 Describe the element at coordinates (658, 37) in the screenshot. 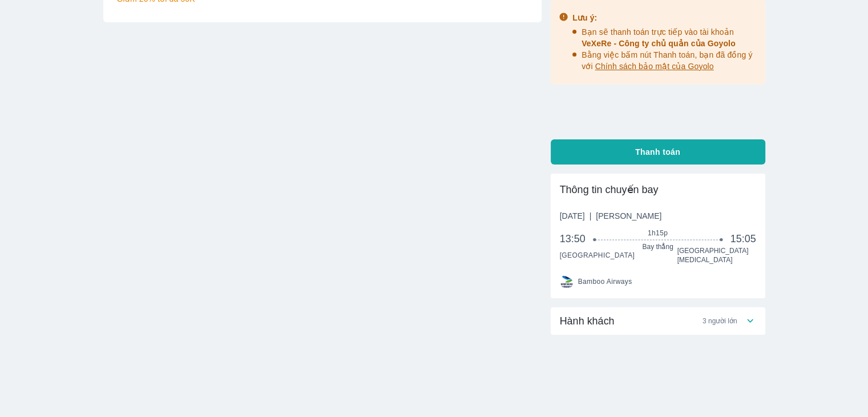

I see `span: Bạn sẽ thanh toán trực tiếp vào tài khoản` at that location.